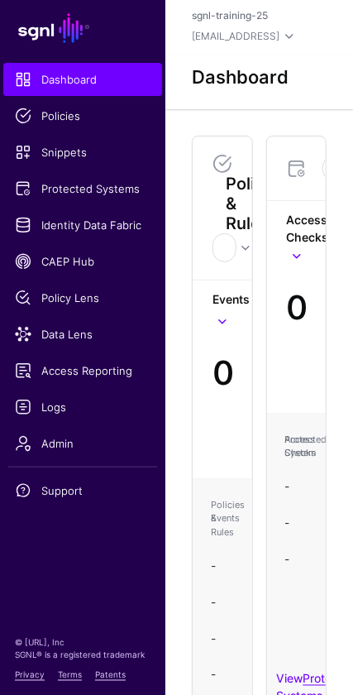 This screenshot has height=695, width=353. What do you see at coordinates (229, 204) in the screenshot?
I see `h3: Policies & Rules` at bounding box center [229, 204].